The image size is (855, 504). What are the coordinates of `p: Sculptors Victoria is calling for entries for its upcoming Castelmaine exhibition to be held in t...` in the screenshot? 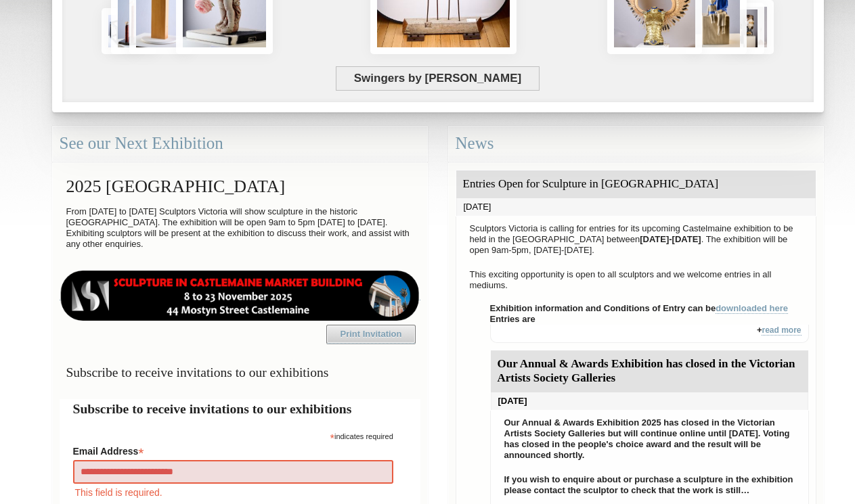 It's located at (636, 240).